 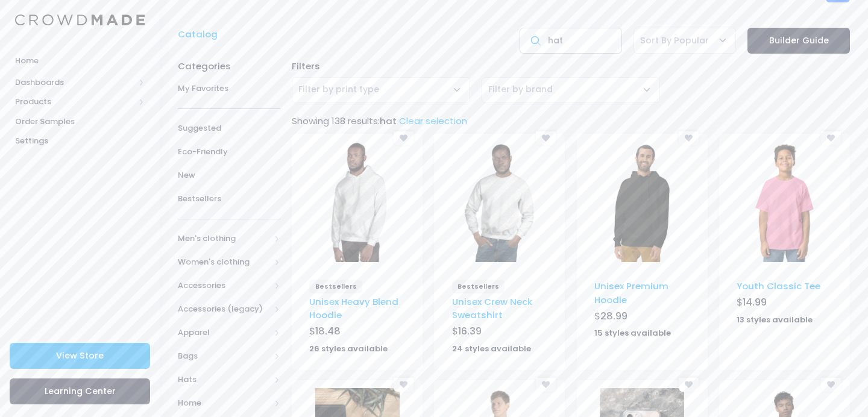 I want to click on input: Search products, so click(x=571, y=41).